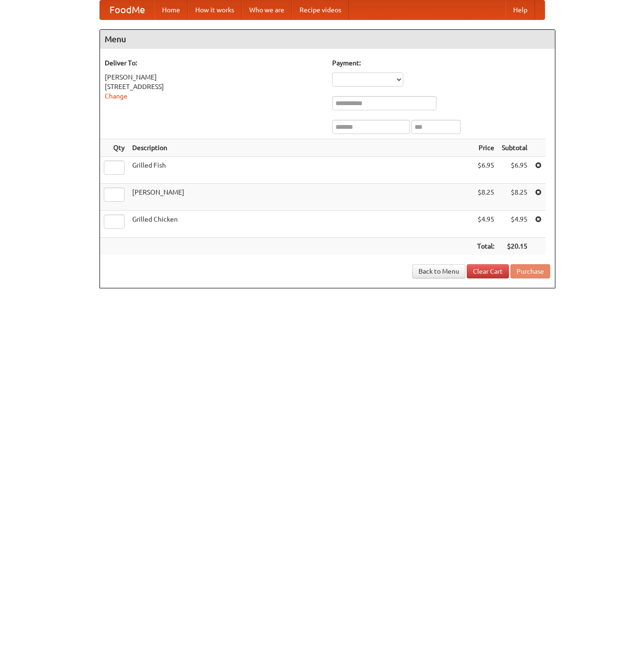 Image resolution: width=644 pixels, height=670 pixels. What do you see at coordinates (530, 271) in the screenshot?
I see `button: Purchase` at bounding box center [530, 271].